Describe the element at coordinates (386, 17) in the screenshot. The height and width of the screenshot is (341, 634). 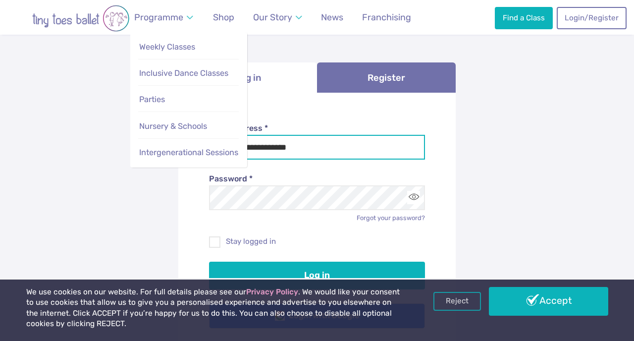
I see `a: Franchising` at that location.